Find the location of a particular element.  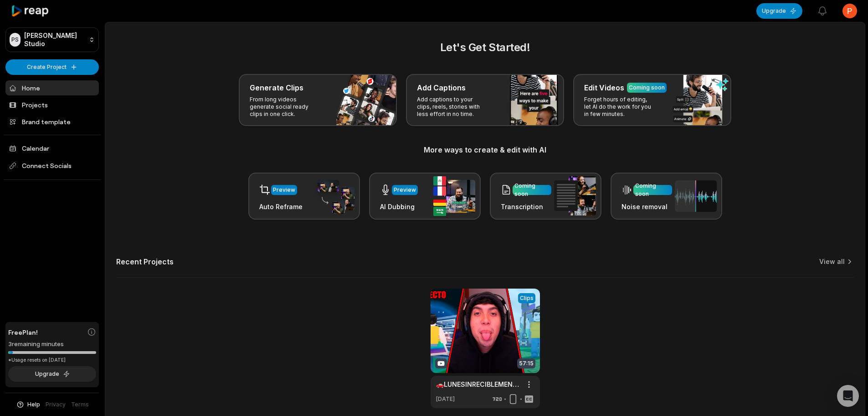

h3: Transcription is located at coordinates (526, 207).